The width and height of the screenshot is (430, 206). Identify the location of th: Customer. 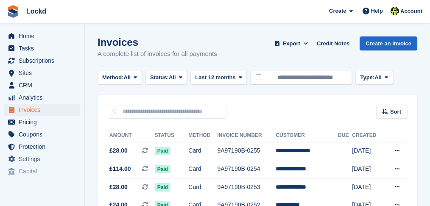
(307, 136).